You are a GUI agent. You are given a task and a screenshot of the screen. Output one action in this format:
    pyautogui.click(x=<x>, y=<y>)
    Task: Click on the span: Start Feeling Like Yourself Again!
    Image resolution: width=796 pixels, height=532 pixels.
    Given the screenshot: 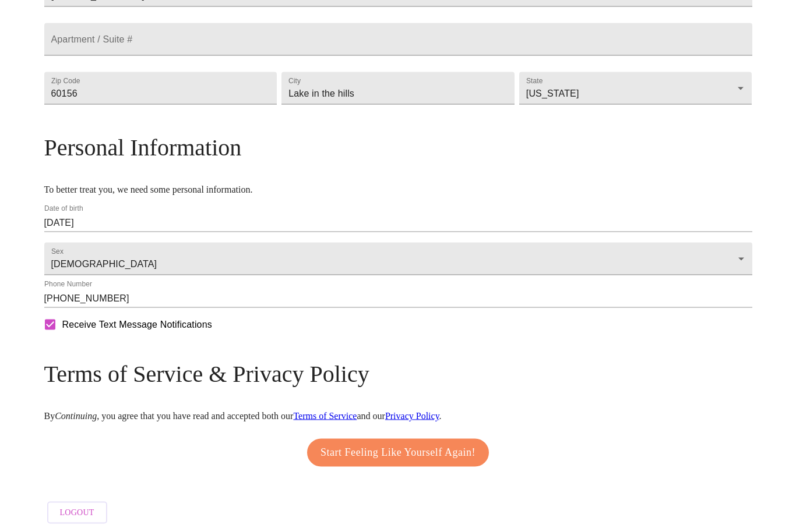 What is the action you would take?
    pyautogui.click(x=398, y=453)
    